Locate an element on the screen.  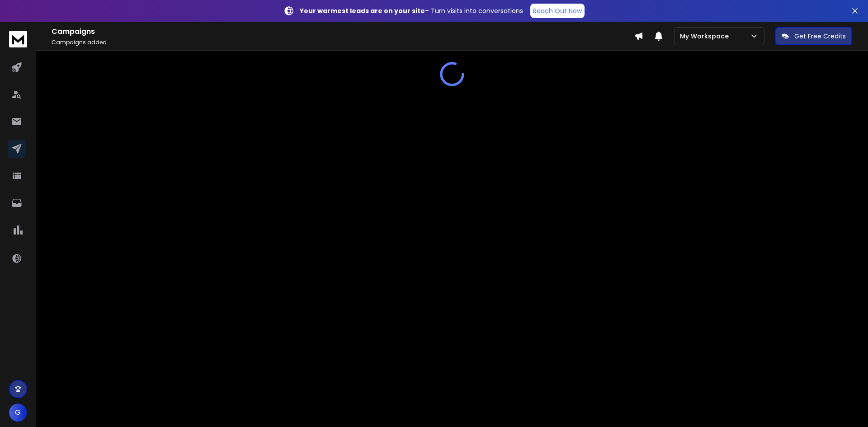
a: Reach Out Now is located at coordinates (557, 11).